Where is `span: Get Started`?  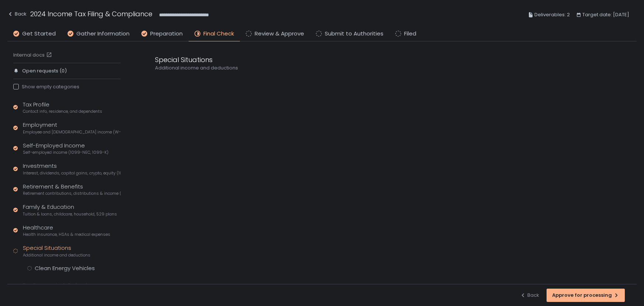 span: Get Started is located at coordinates (38, 33).